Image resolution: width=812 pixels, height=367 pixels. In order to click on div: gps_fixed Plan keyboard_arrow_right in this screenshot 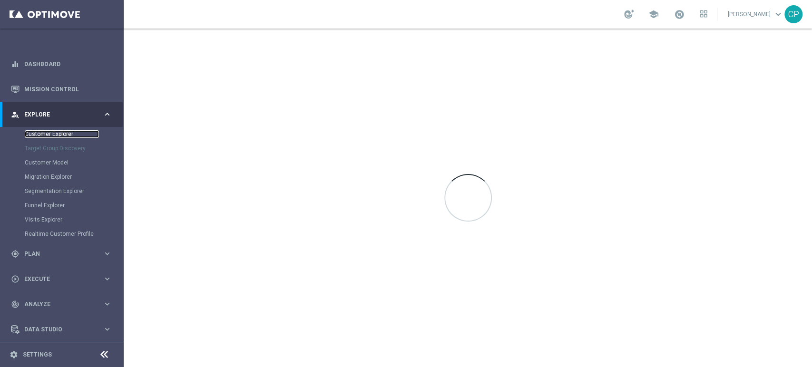, I will do `click(61, 254)`.